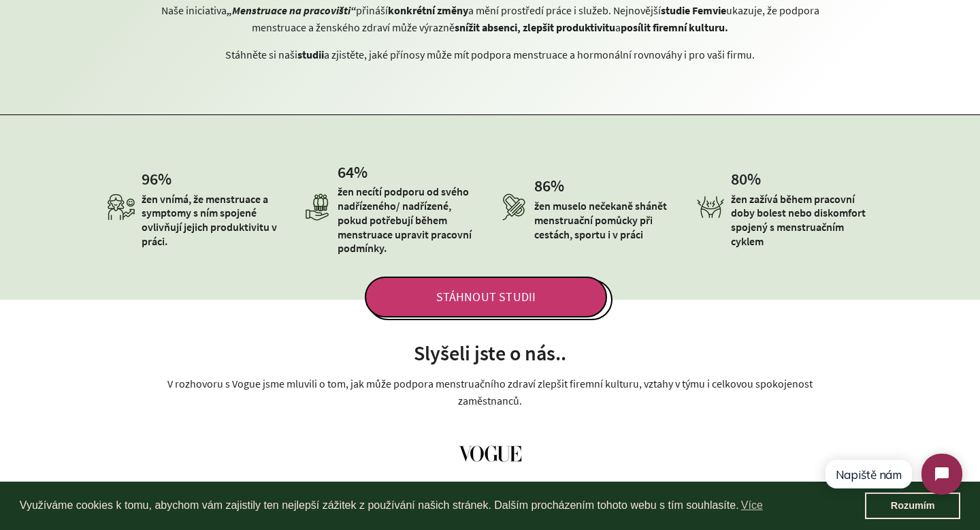 The image size is (980, 530). What do you see at coordinates (442, 505) in the screenshot?
I see `span: Využíváme cookies k tomu, abychom vám zajistily ten nejlepší zážitek z používání našich stránek. ...` at bounding box center [442, 505].